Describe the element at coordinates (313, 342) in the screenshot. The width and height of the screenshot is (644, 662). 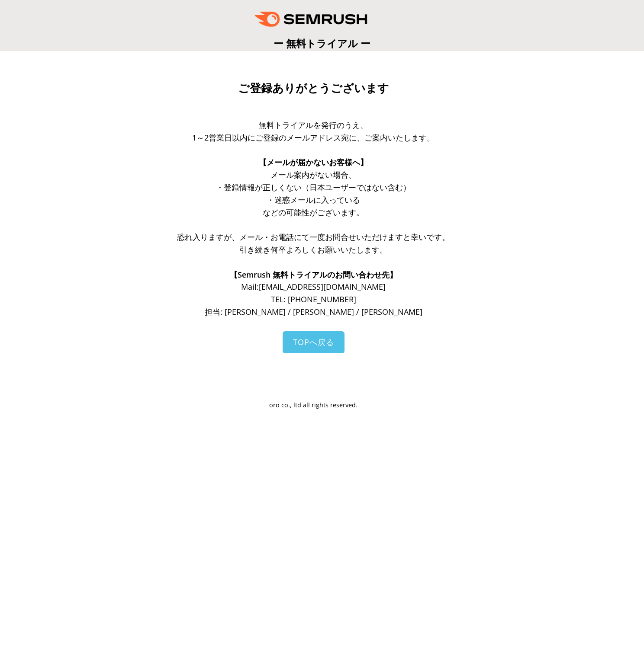
I see `span: TOPへ戻る` at that location.